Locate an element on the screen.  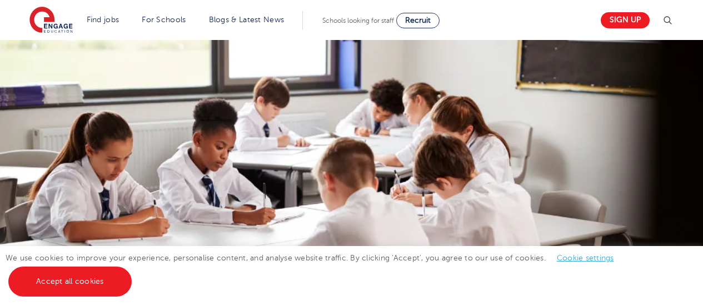
img: Engage Education is located at coordinates (51, 21).